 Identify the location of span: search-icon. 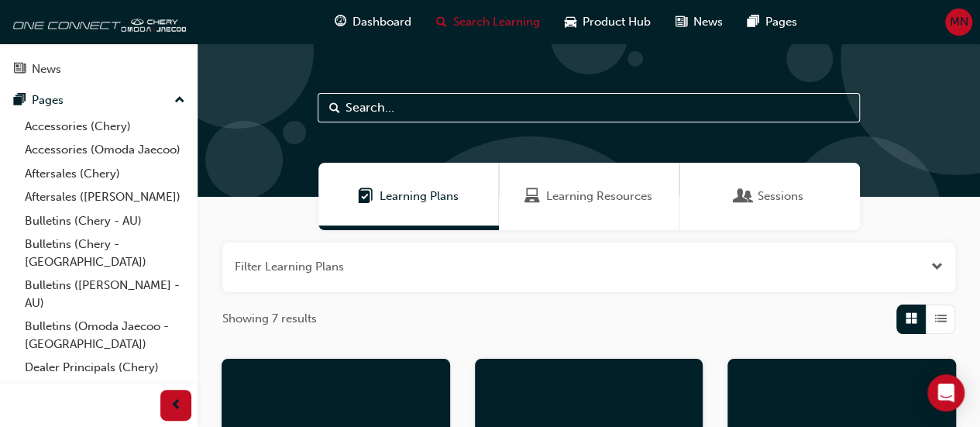
(442, 22).